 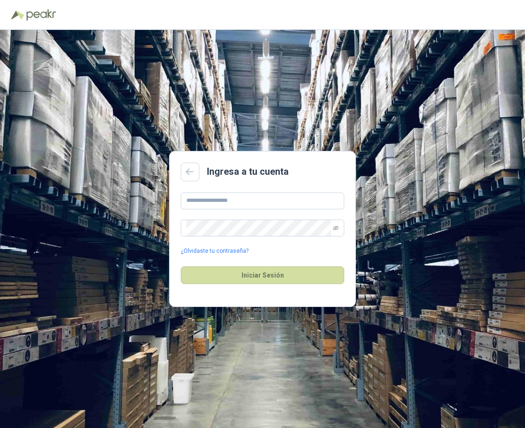 What do you see at coordinates (18, 15) in the screenshot?
I see `img: Logo` at bounding box center [18, 15].